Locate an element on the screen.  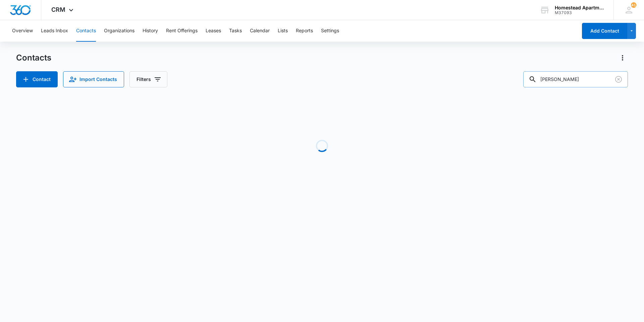
button: Leases is located at coordinates (213, 31).